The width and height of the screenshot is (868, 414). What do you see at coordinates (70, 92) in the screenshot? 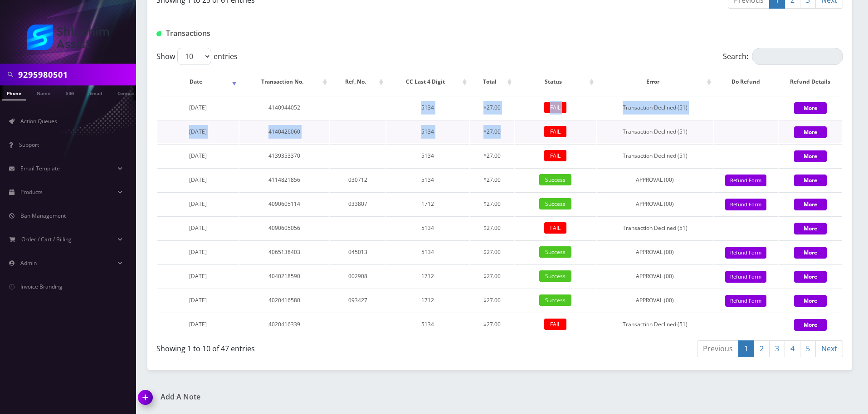
I see `a: SIM` at bounding box center [70, 92].